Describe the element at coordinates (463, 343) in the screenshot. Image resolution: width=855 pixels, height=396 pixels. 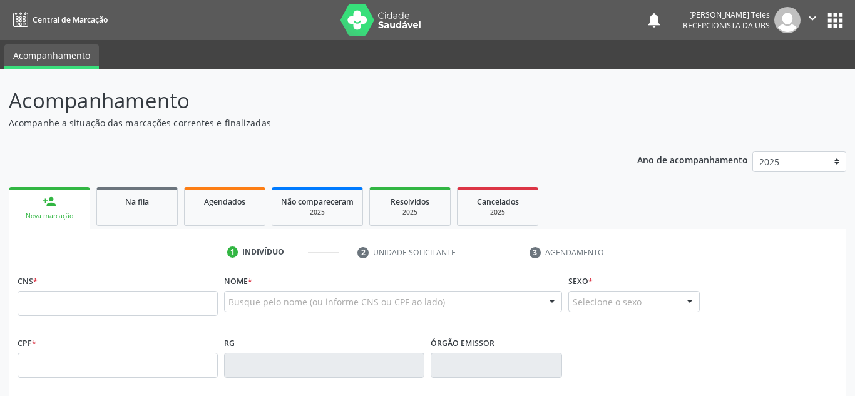
I see `label: Órgão emissor` at that location.